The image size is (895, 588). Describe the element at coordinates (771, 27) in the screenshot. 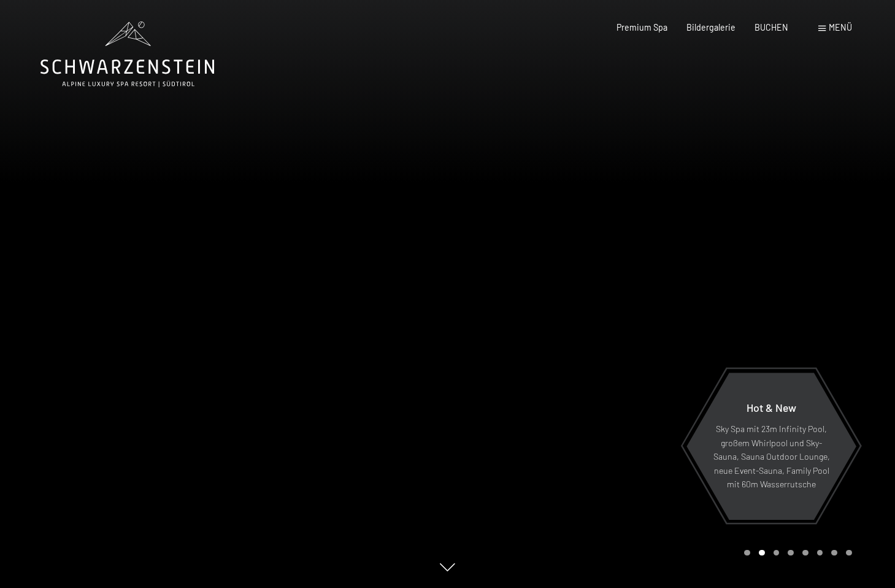

I see `a: BUCHEN` at that location.